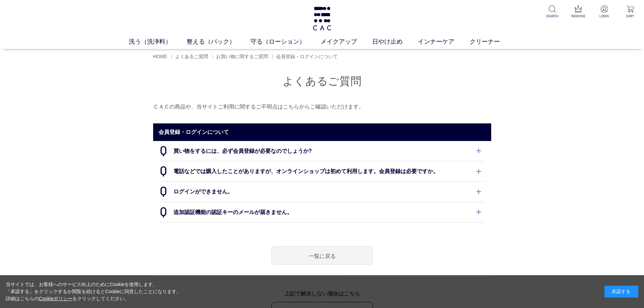  I want to click on a: SEARCH, so click(552, 12).